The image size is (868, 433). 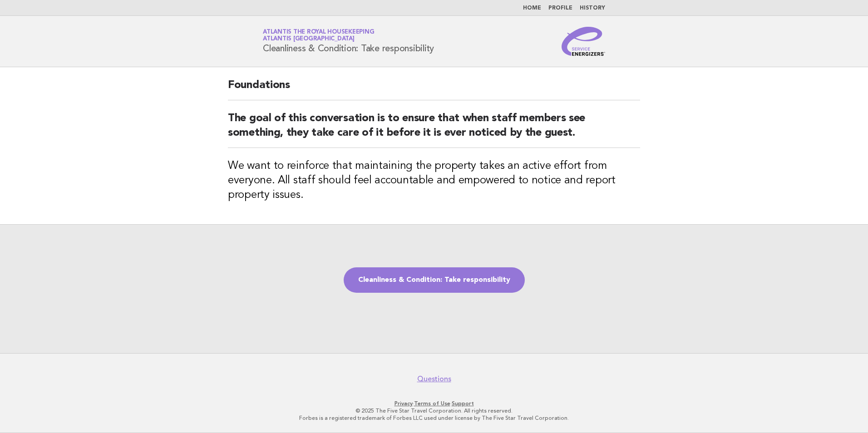 I want to click on a: Support, so click(x=463, y=403).